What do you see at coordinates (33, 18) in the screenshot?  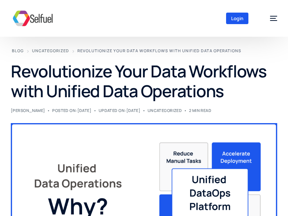 I see `img: Selfuel - Democratizing Innovation` at bounding box center [33, 18].